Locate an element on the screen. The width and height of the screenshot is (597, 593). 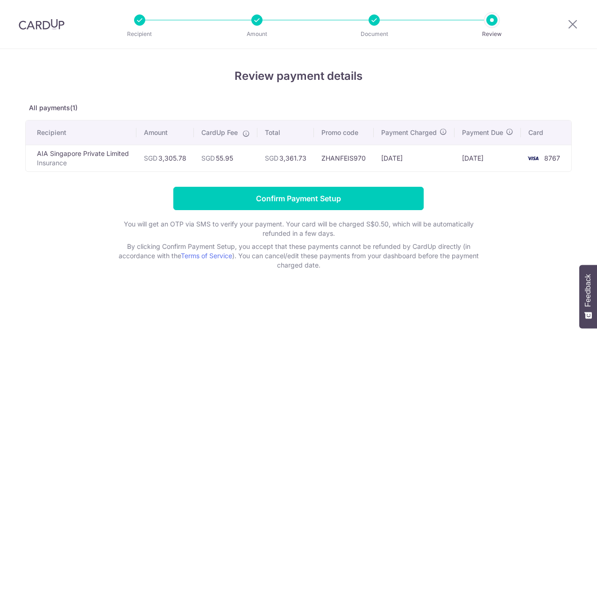
p: Insurance is located at coordinates (83, 163).